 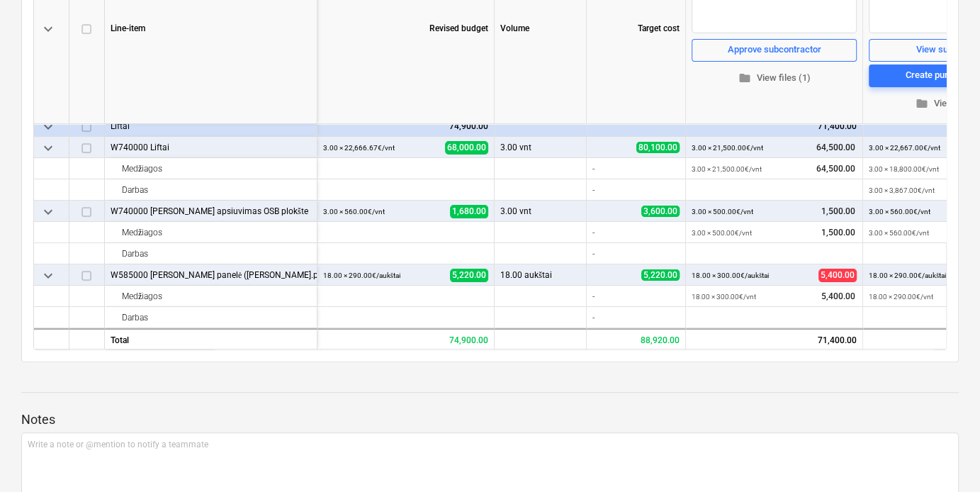 I want to click on button: Approve subcontractor, so click(x=774, y=50).